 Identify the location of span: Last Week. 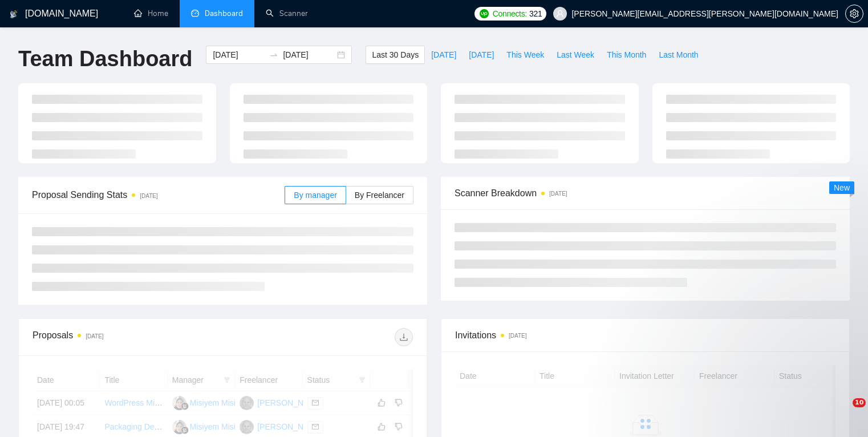
(575, 55).